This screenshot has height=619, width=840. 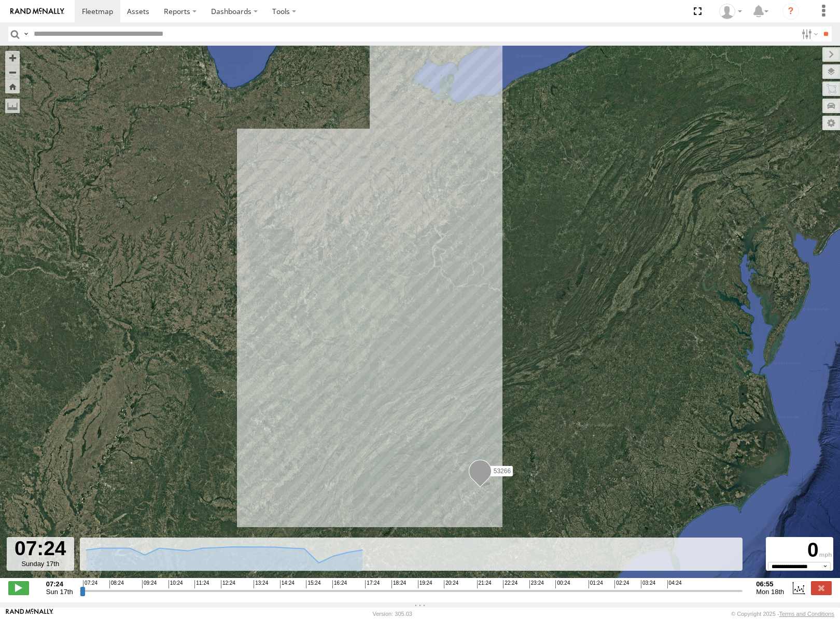 I want to click on span: 01:24, so click(x=596, y=584).